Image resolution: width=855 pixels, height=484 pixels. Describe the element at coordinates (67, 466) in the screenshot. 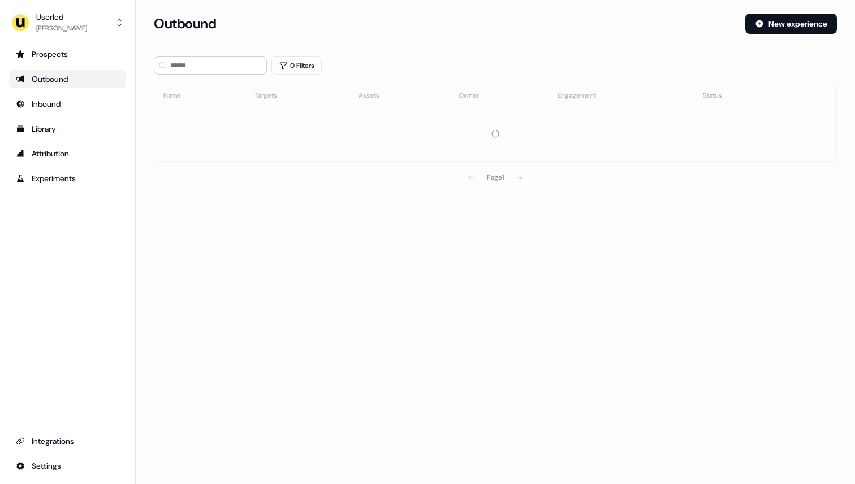

I see `button: Go to integrations` at that location.